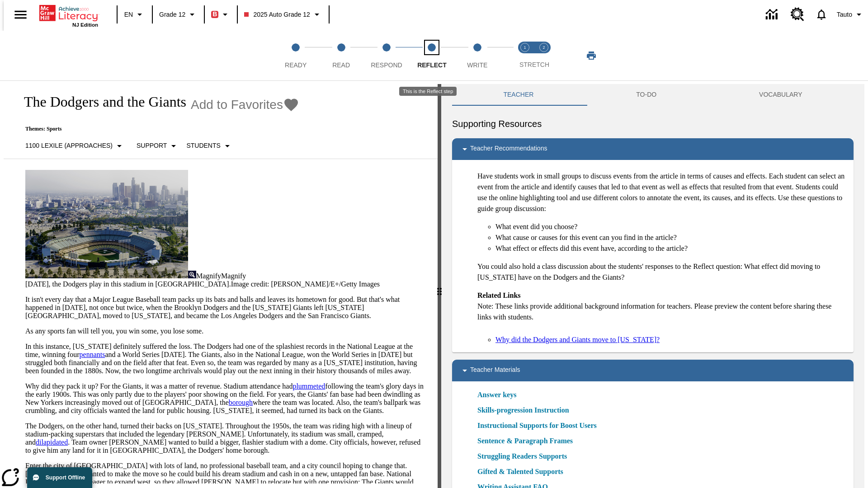  Describe the element at coordinates (245, 104) in the screenshot. I see `button: Add to Favorites - The Dodgers and the Giants` at that location.